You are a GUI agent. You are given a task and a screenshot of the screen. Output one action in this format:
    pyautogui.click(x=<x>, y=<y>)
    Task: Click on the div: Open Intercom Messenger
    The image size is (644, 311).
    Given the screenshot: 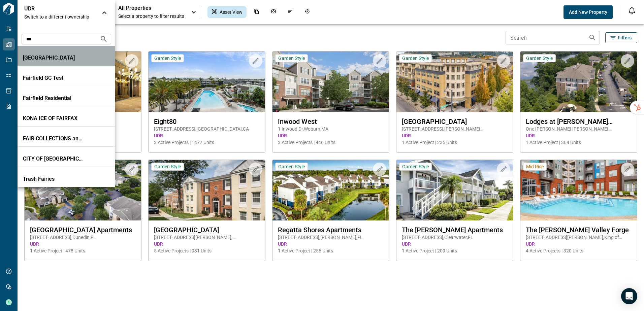 What is the action you would take?
    pyautogui.click(x=629, y=296)
    